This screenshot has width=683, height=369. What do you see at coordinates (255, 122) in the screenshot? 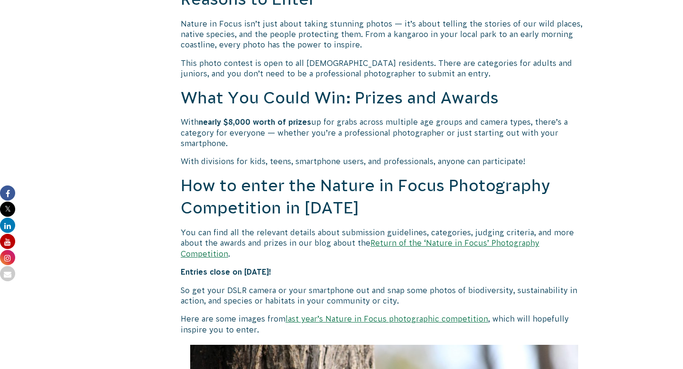
I see `strong: nearly $8,000 worth of prizes` at bounding box center [255, 122].